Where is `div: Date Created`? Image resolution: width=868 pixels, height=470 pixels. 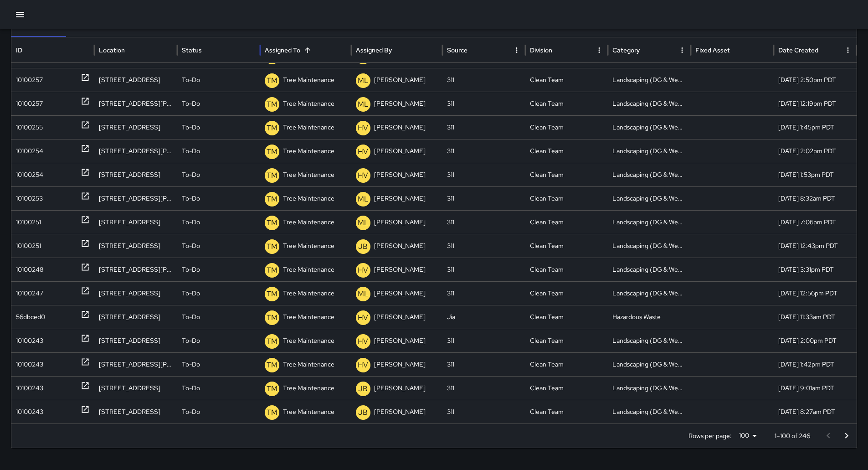
div: Date Created is located at coordinates (798, 50).